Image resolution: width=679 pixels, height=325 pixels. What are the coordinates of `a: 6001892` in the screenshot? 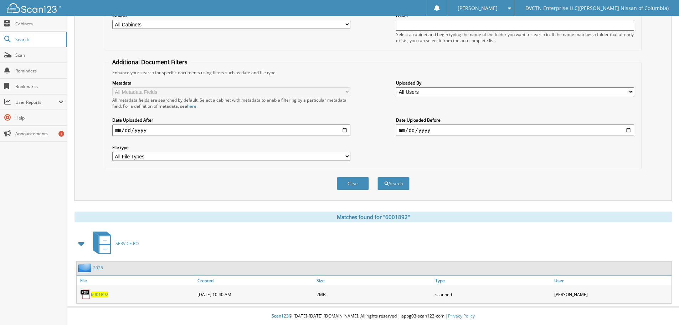 It's located at (99, 294).